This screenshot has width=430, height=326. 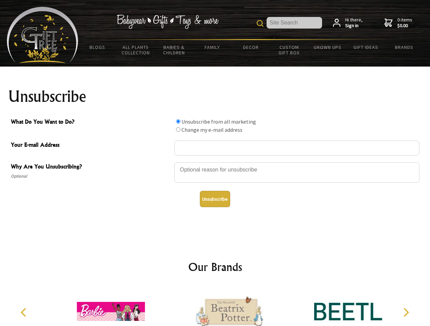 What do you see at coordinates (218, 122) in the screenshot?
I see `label: Unsubscribe from all marketing` at bounding box center [218, 122].